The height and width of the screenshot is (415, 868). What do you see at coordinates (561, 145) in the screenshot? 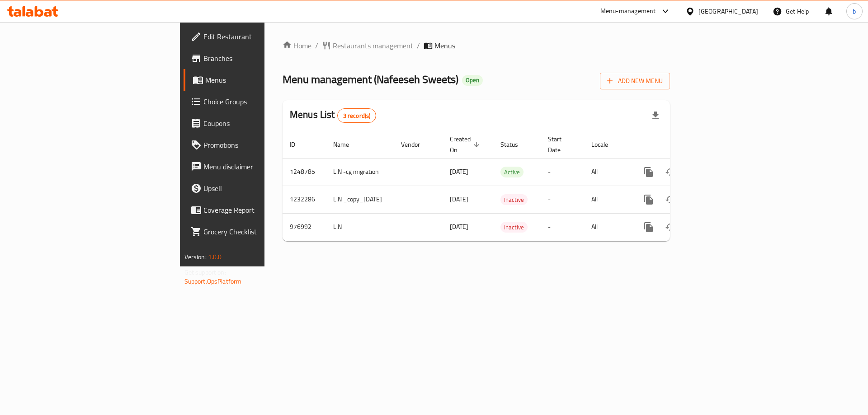
I see `span: Start Date` at bounding box center [561, 145].